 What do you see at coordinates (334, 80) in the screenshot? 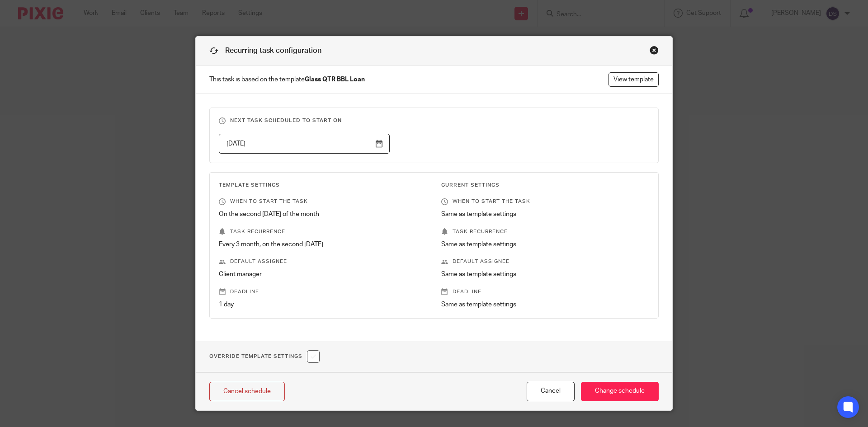
I see `strong: Glass QTR BBL Loan` at bounding box center [334, 80].